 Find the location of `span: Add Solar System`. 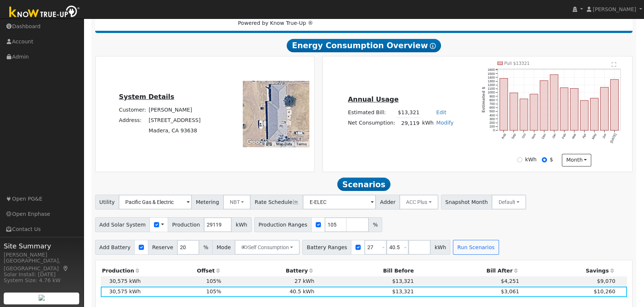

span: Add Solar System is located at coordinates (123, 225).